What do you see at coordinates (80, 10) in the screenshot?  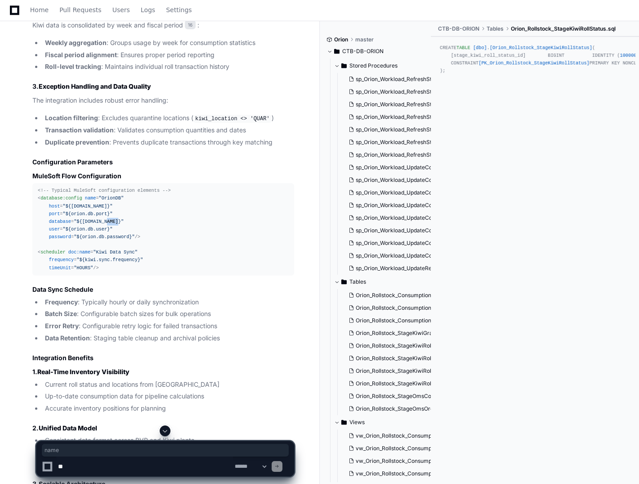 I see `span: Pull Requests` at bounding box center [80, 10].